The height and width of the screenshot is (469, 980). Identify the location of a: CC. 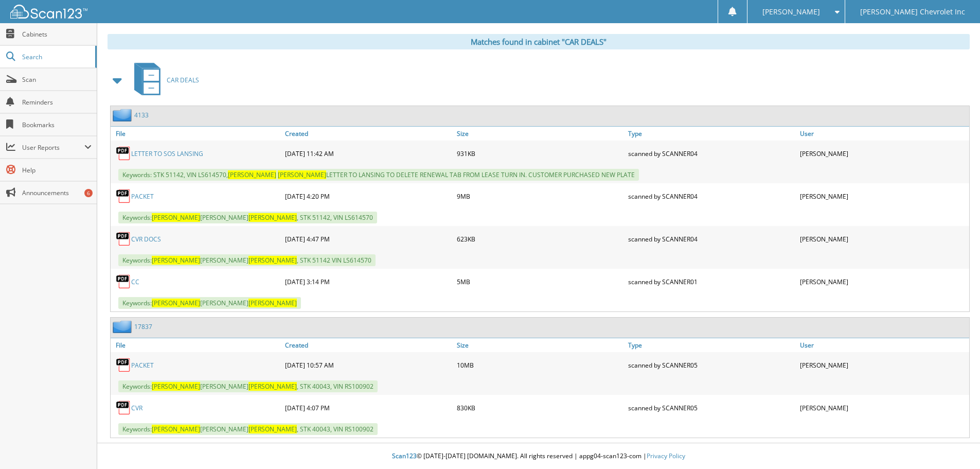
(135, 282).